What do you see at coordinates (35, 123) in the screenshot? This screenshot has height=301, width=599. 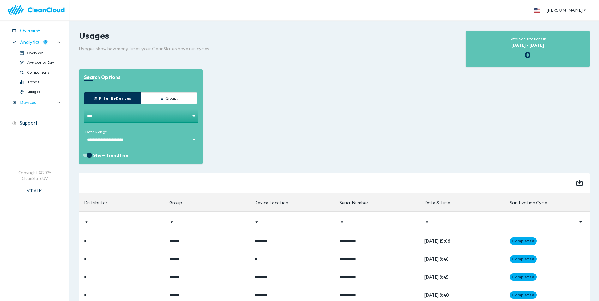 I see `div: Support` at bounding box center [35, 123].